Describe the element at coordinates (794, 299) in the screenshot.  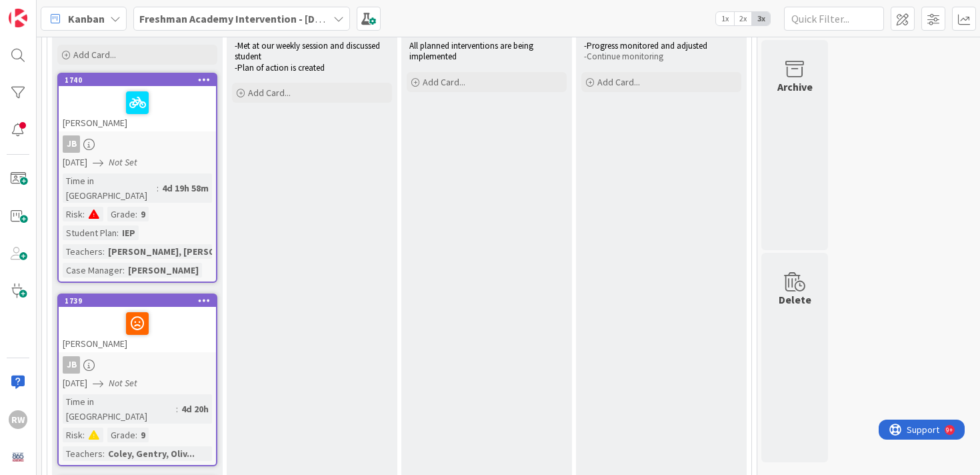
I see `div: Delete` at that location.